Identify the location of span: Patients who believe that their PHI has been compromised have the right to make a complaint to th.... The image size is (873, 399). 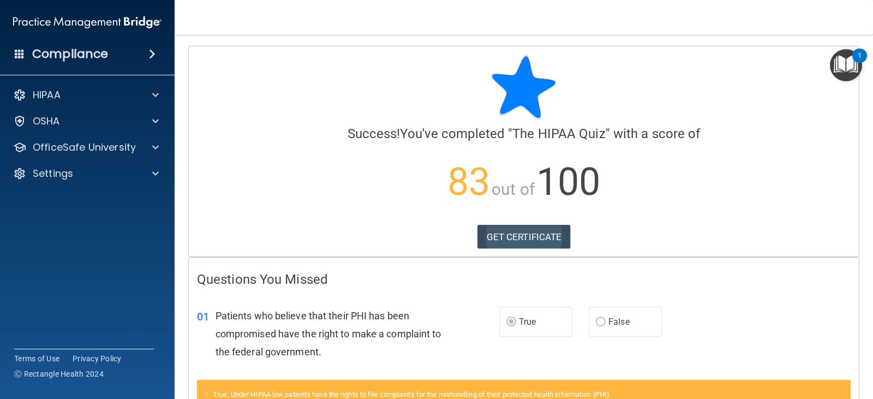
(328, 333).